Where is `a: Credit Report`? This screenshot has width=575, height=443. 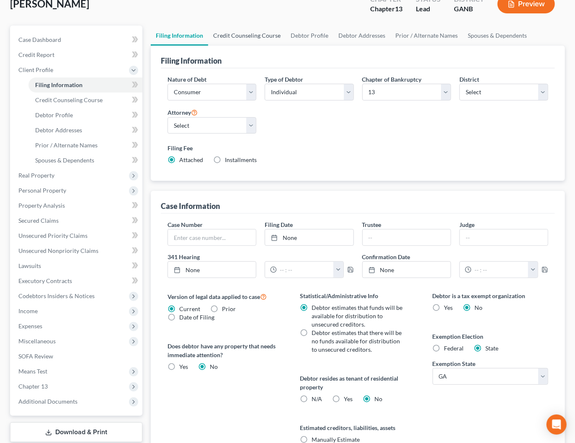
a: Credit Report is located at coordinates (77, 55).